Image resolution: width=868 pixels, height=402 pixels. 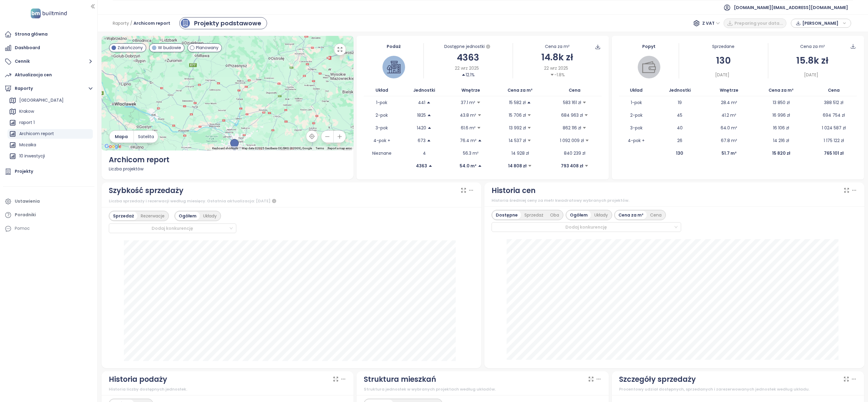 I want to click on div: Oba, so click(x=554, y=215).